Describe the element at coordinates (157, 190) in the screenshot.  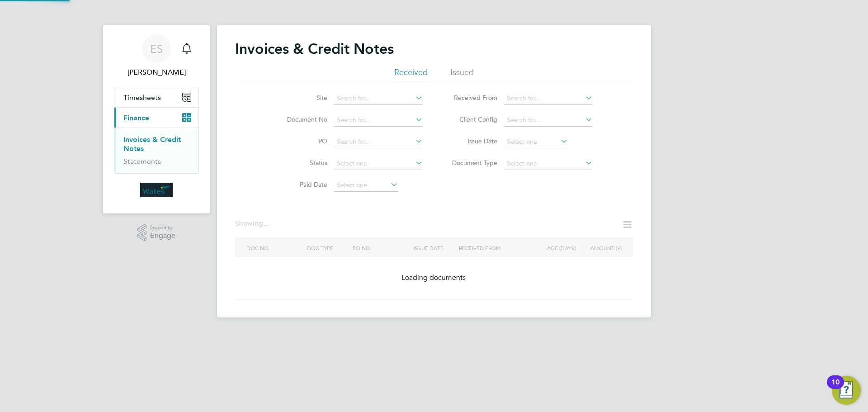
I see `a: Go to home page` at that location.